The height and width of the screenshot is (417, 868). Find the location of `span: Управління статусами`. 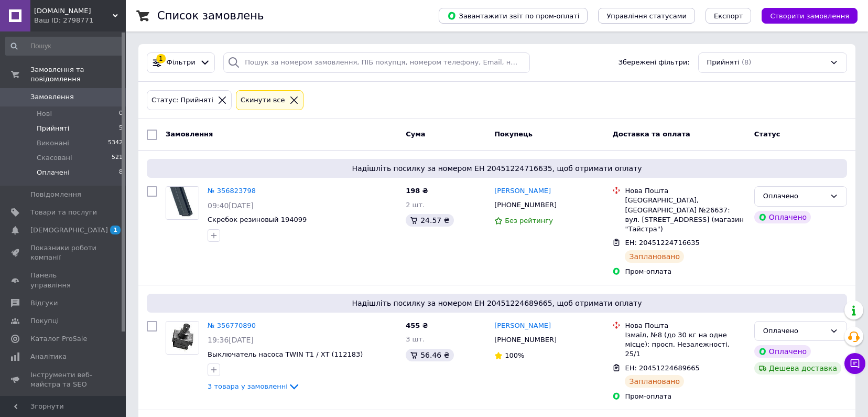

span: Управління статусами is located at coordinates (647, 16).